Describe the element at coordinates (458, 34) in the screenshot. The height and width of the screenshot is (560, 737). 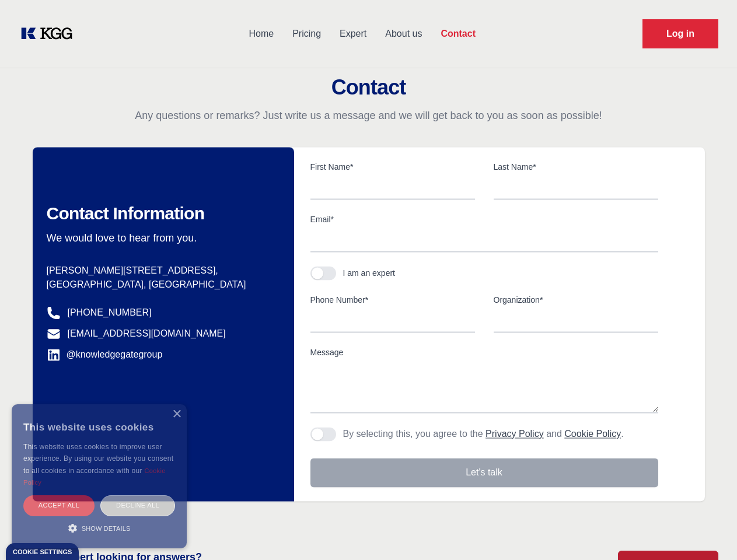
I see `a: Contact` at that location.